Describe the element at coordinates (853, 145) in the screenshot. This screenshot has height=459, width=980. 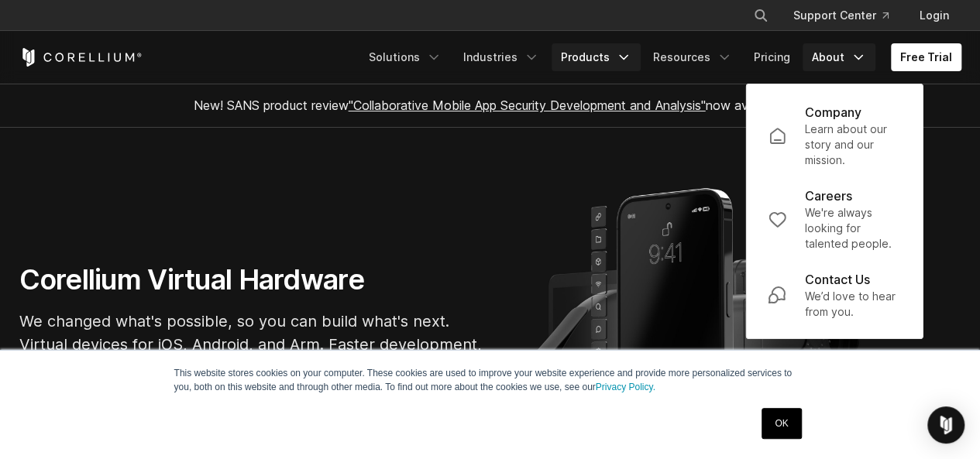
I see `p: Learn about our story and our mission.` at that location.